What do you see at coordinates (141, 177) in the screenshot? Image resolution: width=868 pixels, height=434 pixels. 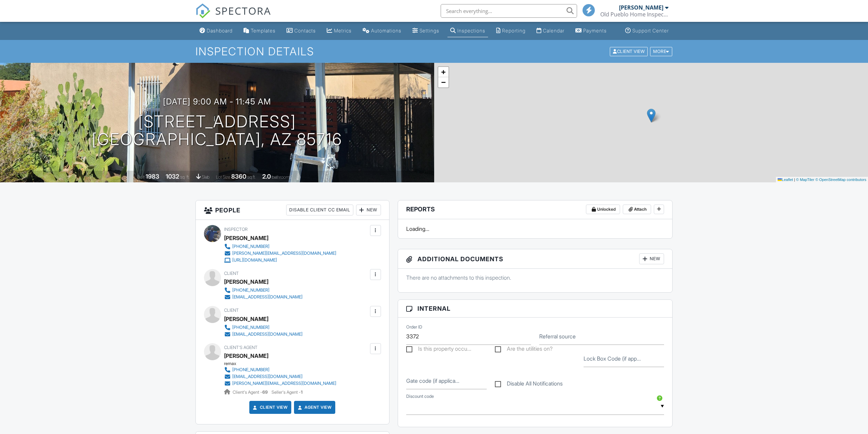 I see `span: Built` at bounding box center [141, 177].